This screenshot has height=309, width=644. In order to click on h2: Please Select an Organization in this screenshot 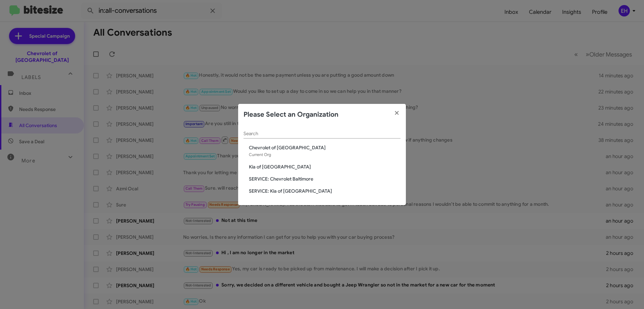, I will do `click(291, 114)`.